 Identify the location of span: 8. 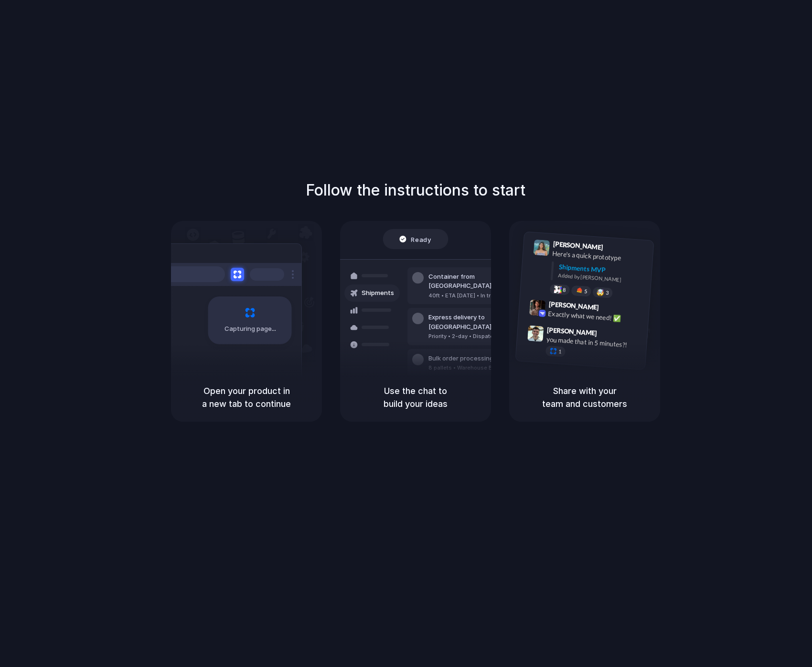
(564, 289).